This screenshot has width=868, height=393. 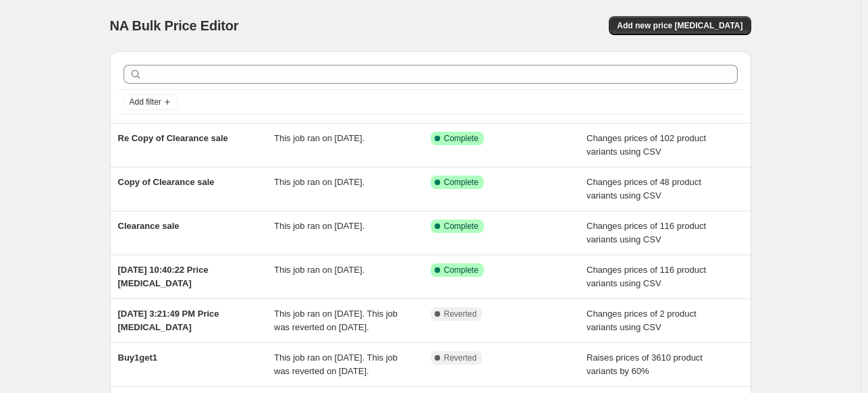 What do you see at coordinates (641, 320) in the screenshot?
I see `span: Changes prices of 2 product variants using CSV` at bounding box center [641, 320].